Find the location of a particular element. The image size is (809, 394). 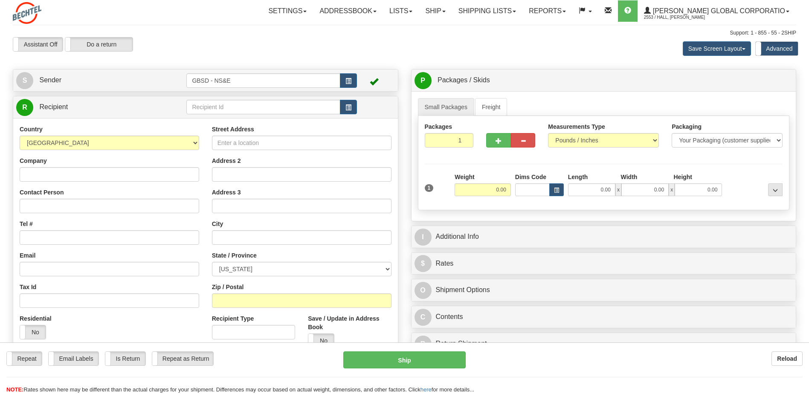

label: Contact Person is located at coordinates (41, 192).